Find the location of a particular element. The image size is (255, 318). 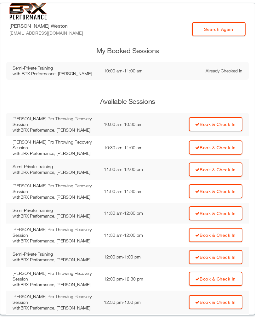

td: 10:00 am - 10:30 am is located at coordinates (132, 124).